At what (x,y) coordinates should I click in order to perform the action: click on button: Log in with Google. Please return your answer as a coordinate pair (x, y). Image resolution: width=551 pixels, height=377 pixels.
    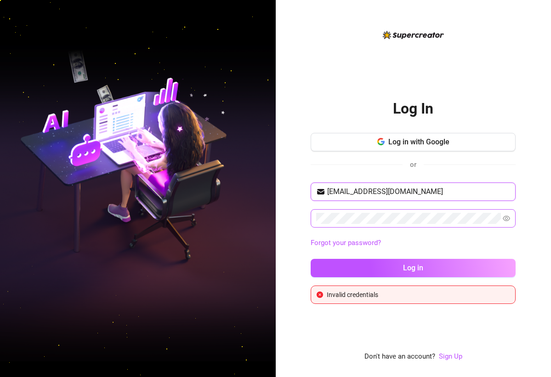
    Looking at the image, I should click on (413, 142).